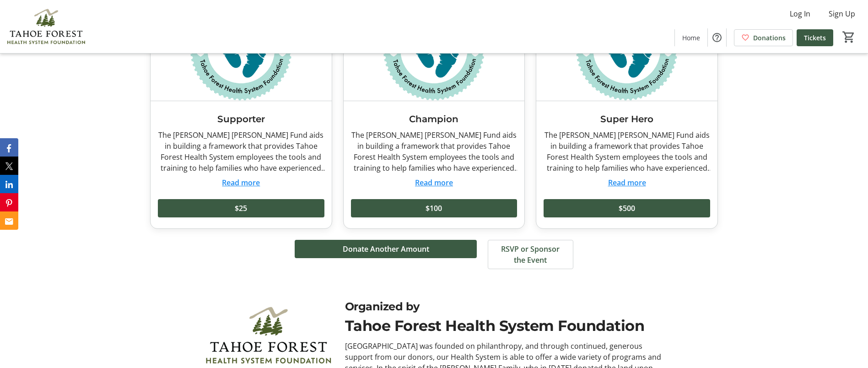 This screenshot has height=368, width=868. Describe the element at coordinates (434, 119) in the screenshot. I see `h3: Champion` at that location.